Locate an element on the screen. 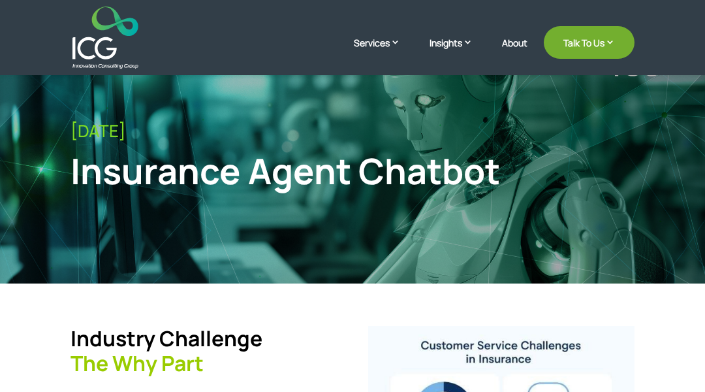 This screenshot has width=705, height=392. div: Chat Widget is located at coordinates (672, 360).